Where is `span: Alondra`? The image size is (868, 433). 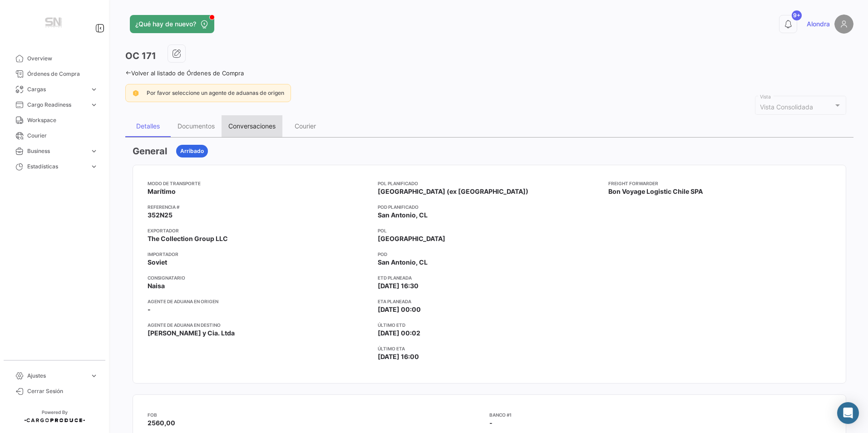 span: Alondra is located at coordinates (818, 24).